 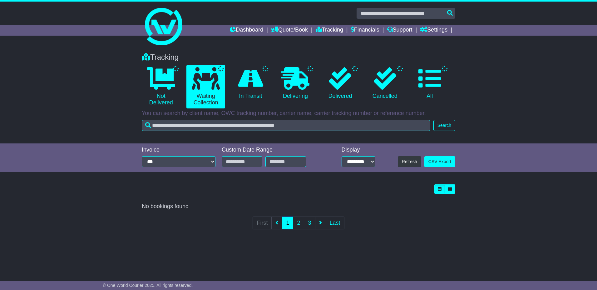 What do you see at coordinates (250, 83) in the screenshot?
I see `a: In Transit` at bounding box center [250, 83].